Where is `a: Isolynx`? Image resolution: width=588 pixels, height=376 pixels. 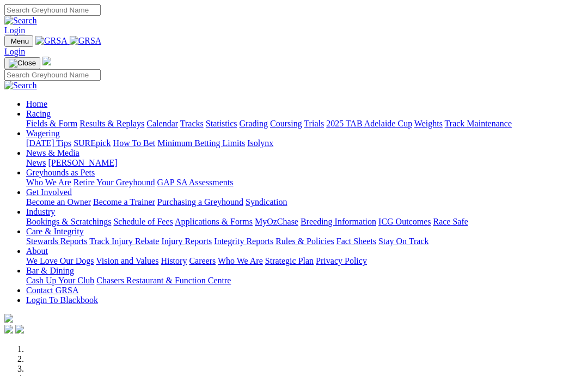 a: Isolynx is located at coordinates (260, 142).